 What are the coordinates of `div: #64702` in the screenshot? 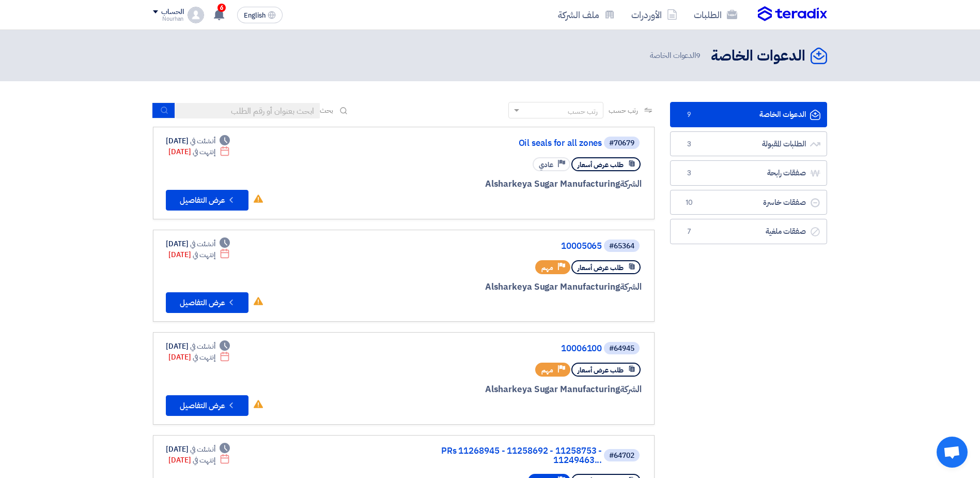 It's located at (622, 456).